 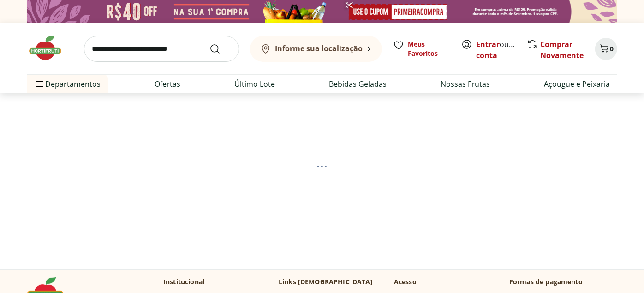 I want to click on a: Comprar Novamente, so click(x=562, y=50).